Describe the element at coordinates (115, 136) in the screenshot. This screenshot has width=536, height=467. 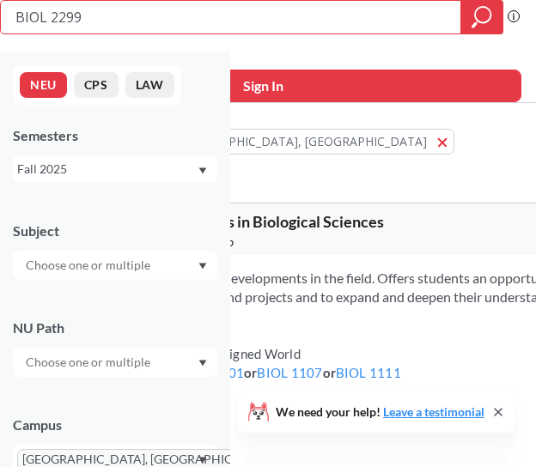
I see `div: Semesters` at that location.